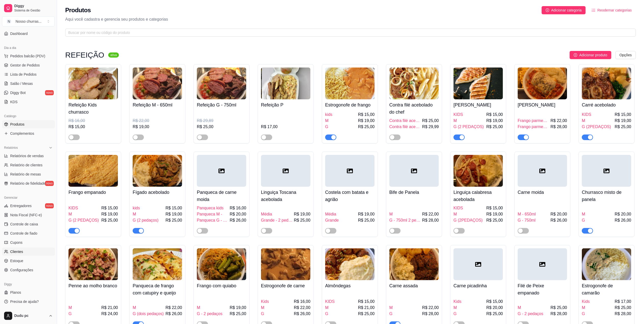 Image resolution: width=644 pixels, height=324 pixels. Describe the element at coordinates (28, 74) in the screenshot. I see `a: Lista de Pedidos` at that location.